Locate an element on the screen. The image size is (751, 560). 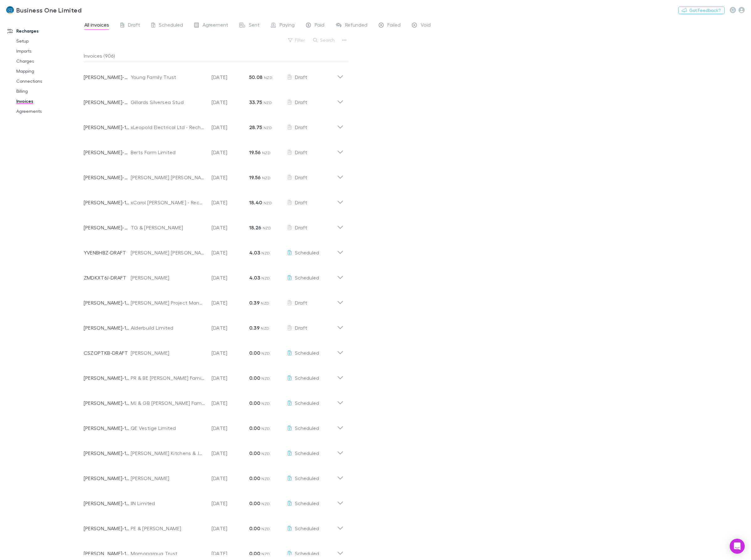
span: Paid is located at coordinates (320, 26).